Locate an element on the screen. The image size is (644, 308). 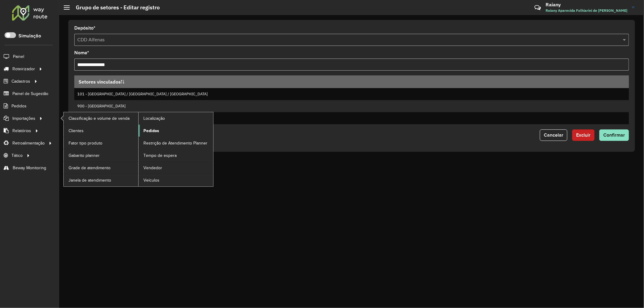
a: Classificação e volume de venda is located at coordinates (101, 118).